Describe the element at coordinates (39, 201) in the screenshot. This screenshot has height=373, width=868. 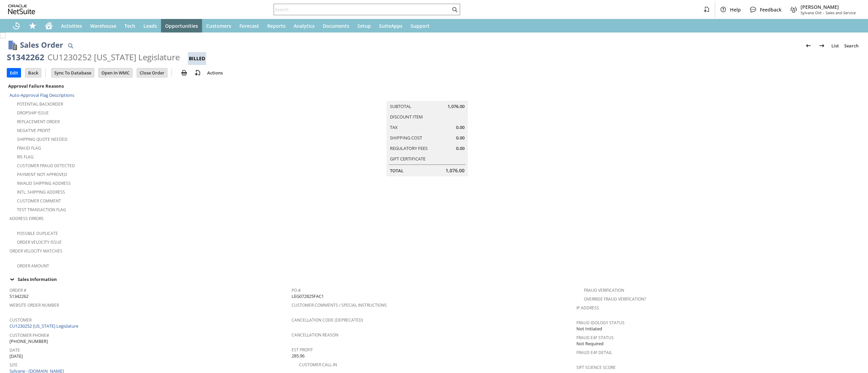
I see `a: Customer Comment` at that location.